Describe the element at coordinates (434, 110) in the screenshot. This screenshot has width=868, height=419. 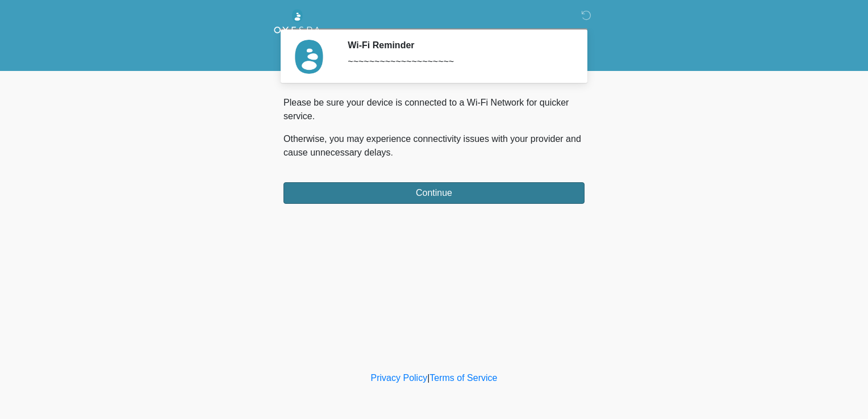
I see `p: Please be sure your device is connected to a Wi-Fi Network for quicker service.` at that location.